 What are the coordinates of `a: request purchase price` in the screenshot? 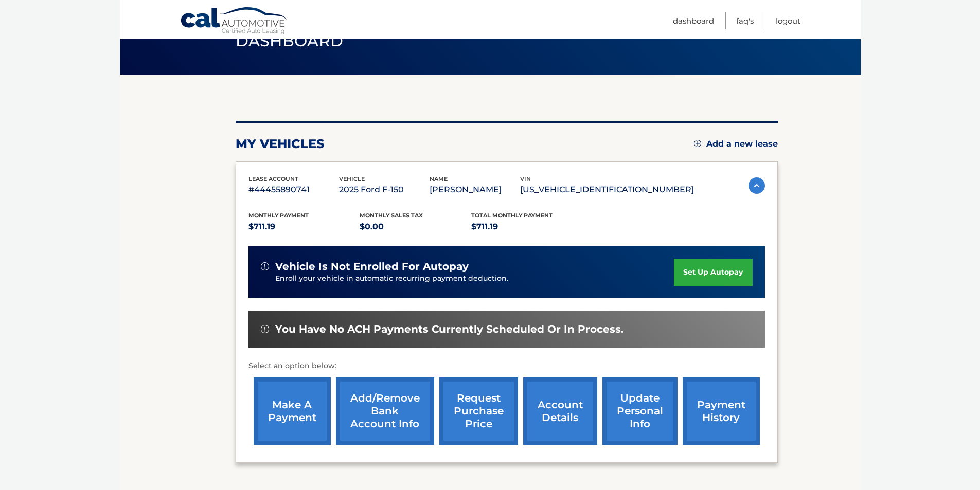 It's located at (478, 411).